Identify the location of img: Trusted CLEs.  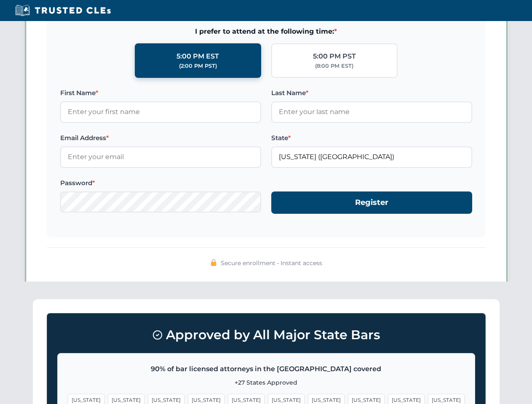
(63, 11).